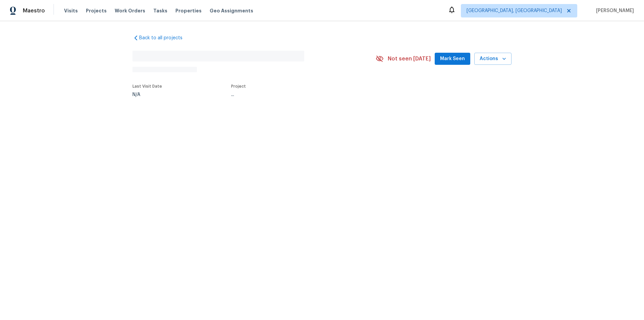 Image resolution: width=644 pixels, height=320 pixels. I want to click on span: Work Orders, so click(130, 11).